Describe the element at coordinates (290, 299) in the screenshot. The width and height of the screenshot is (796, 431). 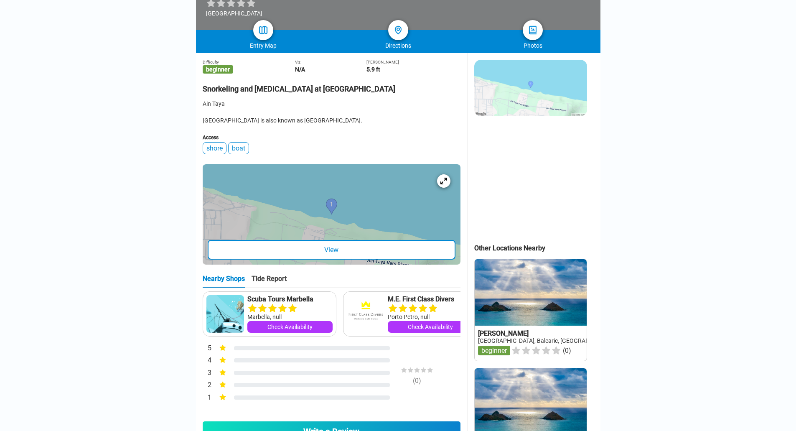
I see `a: Scuba Tours Marbella` at that location.